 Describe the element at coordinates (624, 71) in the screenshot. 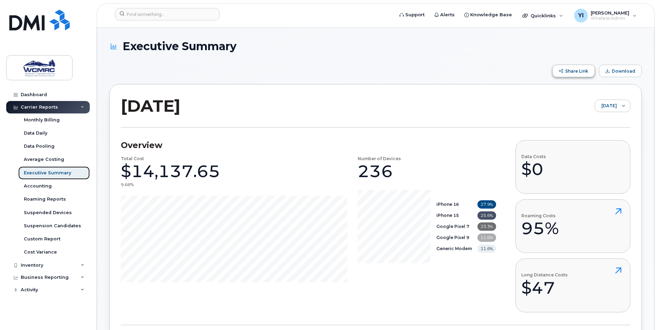

I see `span: Download` at that location.